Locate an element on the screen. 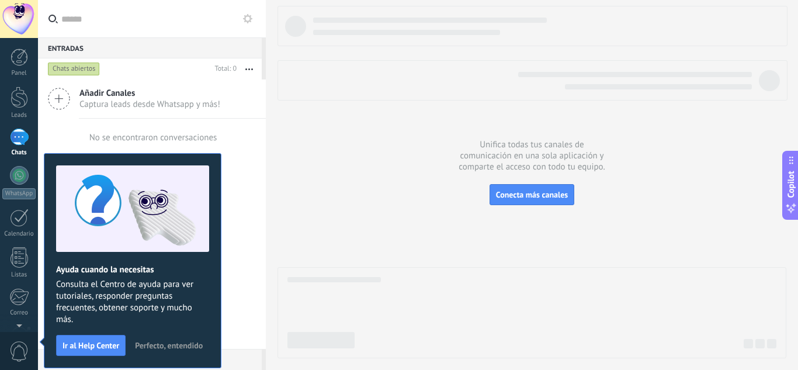  span: Añadir Canales is located at coordinates (149, 93).